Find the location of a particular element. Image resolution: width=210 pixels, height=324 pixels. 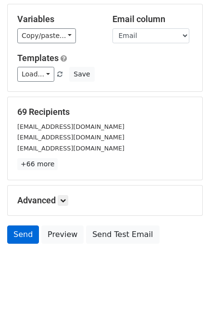

div: Chat Widget is located at coordinates (186, 301).